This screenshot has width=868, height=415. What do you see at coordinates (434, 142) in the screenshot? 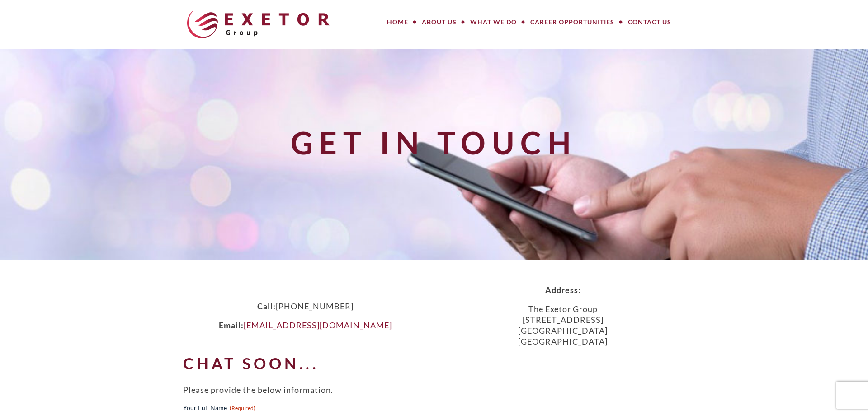
I see `h1: Get in Touch` at bounding box center [434, 142].